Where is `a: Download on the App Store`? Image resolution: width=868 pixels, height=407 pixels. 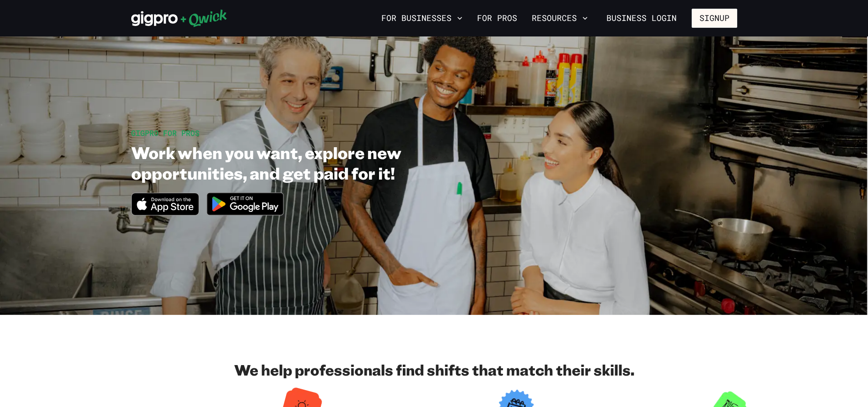 a: Download on the App Store is located at coordinates (165, 212).